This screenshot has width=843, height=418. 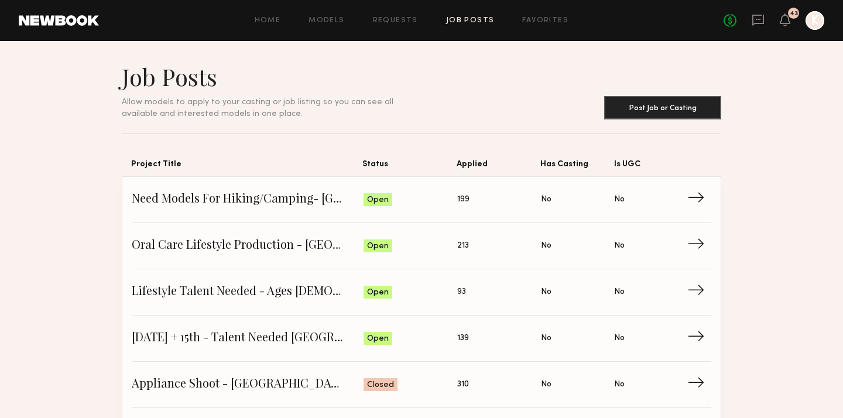 What do you see at coordinates (463, 246) in the screenshot?
I see `span: 213` at bounding box center [463, 246].